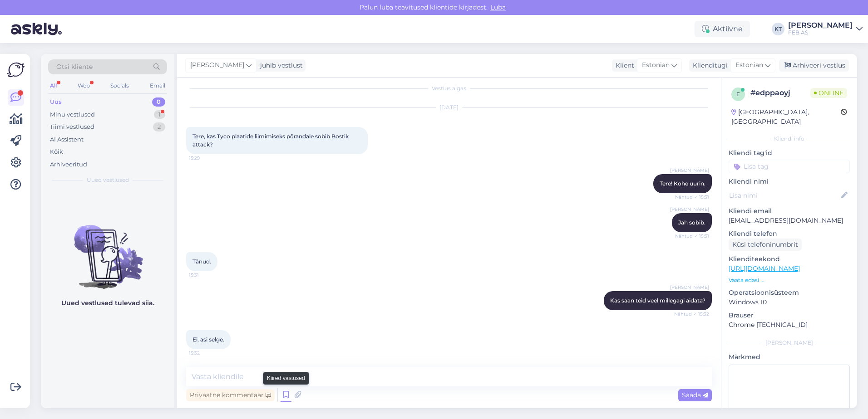 This screenshot has height=419, width=868. Describe the element at coordinates (722, 29) in the screenshot. I see `div: Aktiivne` at that location.